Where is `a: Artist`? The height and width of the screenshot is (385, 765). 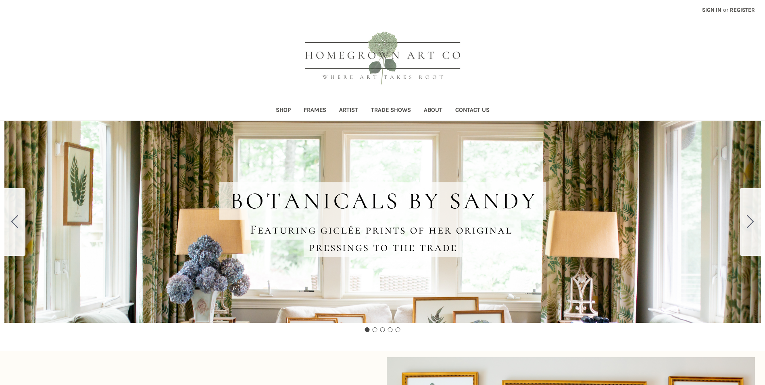 a: Artist is located at coordinates (348, 110).